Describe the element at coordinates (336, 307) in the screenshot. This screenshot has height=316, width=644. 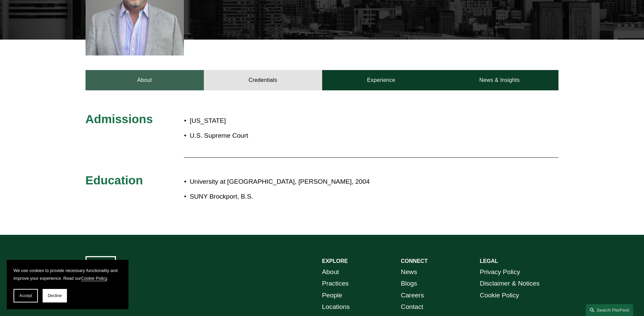
I see `a: Locations` at that location.